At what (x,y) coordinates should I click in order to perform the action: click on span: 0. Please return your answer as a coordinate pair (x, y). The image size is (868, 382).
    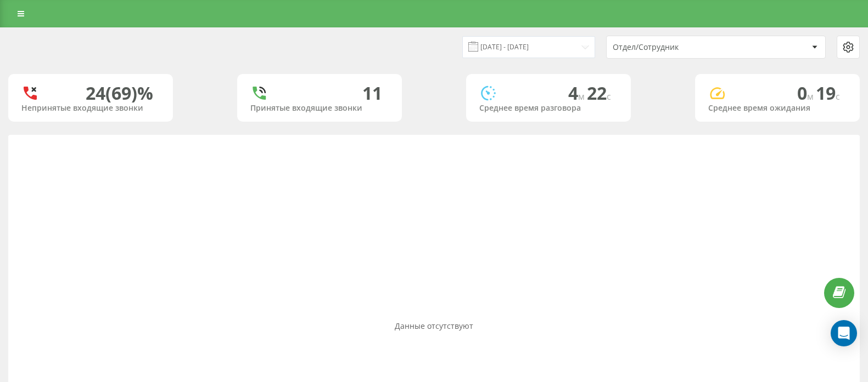
    Looking at the image, I should click on (806, 93).